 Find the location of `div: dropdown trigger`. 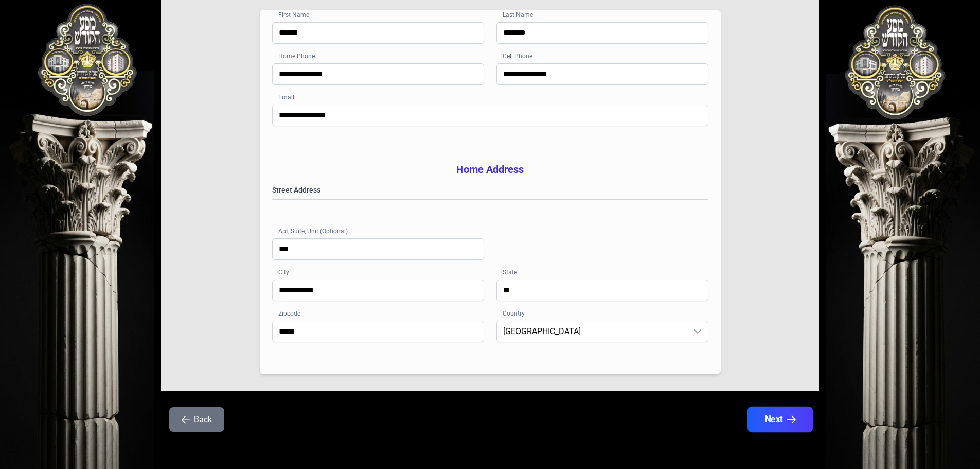

div: dropdown trigger is located at coordinates (698, 332).